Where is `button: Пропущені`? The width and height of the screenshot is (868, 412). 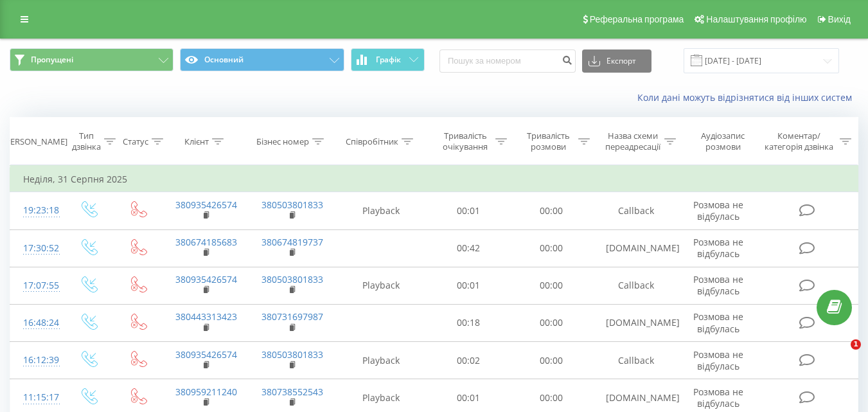 button: Пропущені is located at coordinates (92, 60).